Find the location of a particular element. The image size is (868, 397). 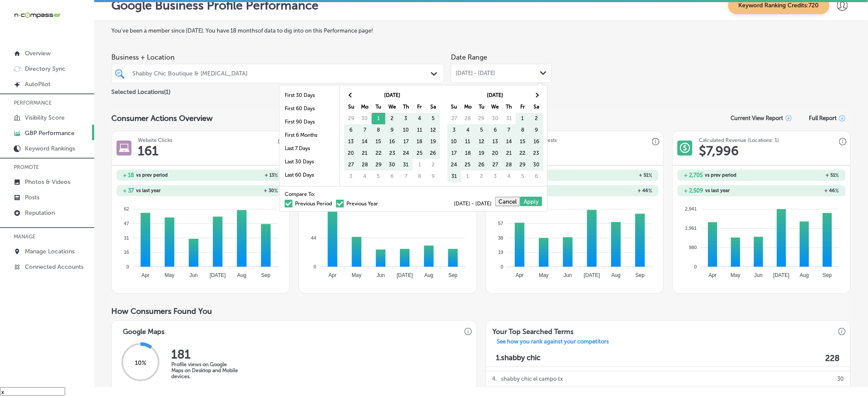

a: See how you rank against your competitors is located at coordinates (553, 342).